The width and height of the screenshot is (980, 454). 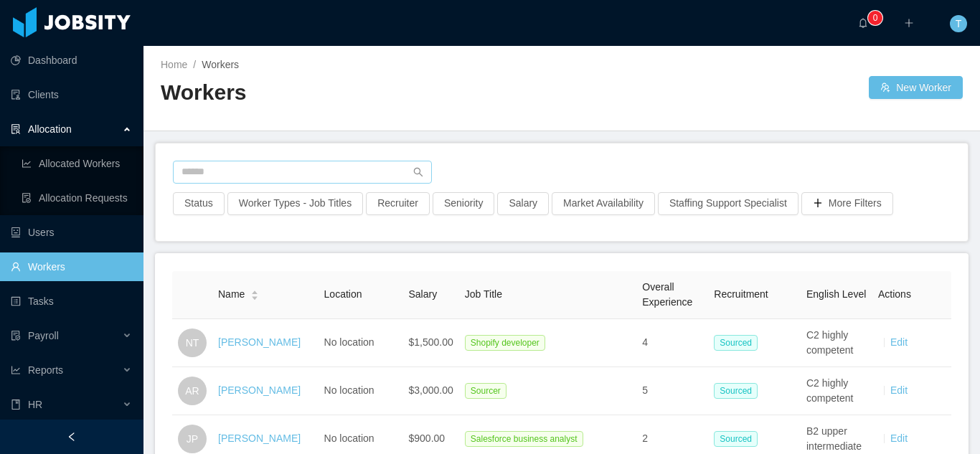 I want to click on i: icon: caret-down, so click(x=255, y=296).